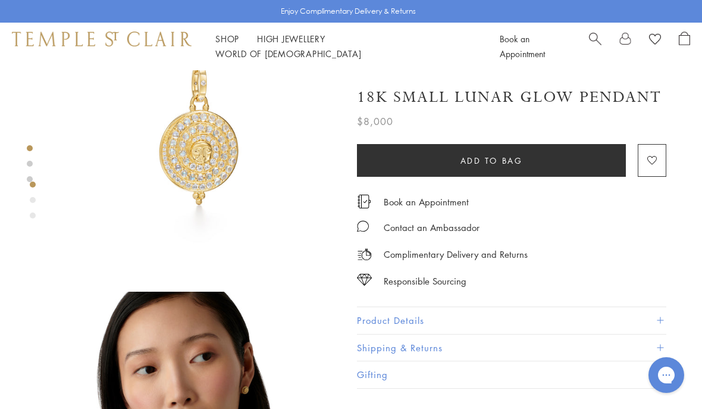 Image resolution: width=702 pixels, height=409 pixels. I want to click on button: Gifting, so click(511, 374).